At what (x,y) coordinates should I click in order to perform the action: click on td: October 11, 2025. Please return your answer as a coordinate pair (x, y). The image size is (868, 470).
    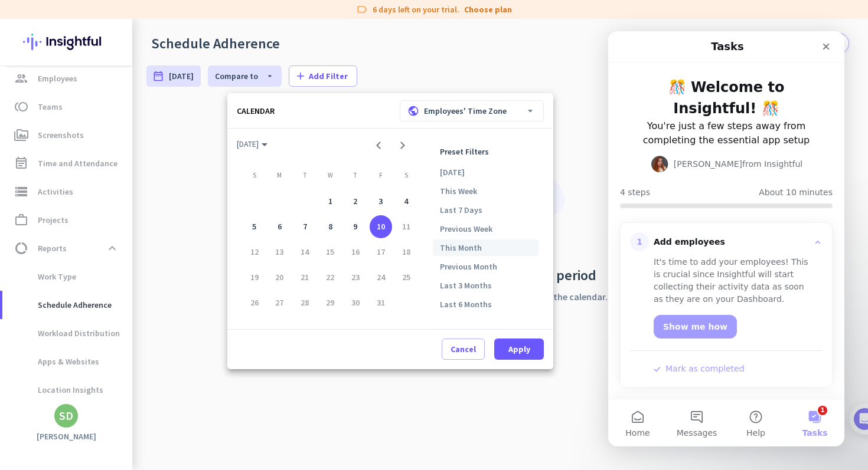
    Looking at the image, I should click on (406, 227).